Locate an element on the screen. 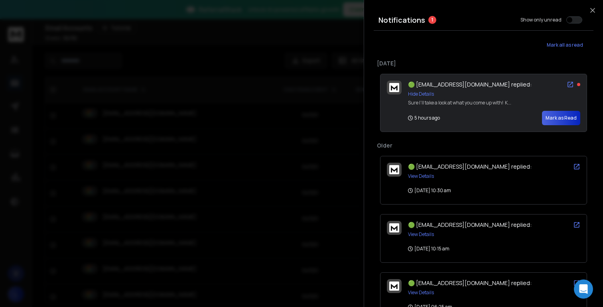 The width and height of the screenshot is (603, 307). span: Mark all as read is located at coordinates (565, 45).